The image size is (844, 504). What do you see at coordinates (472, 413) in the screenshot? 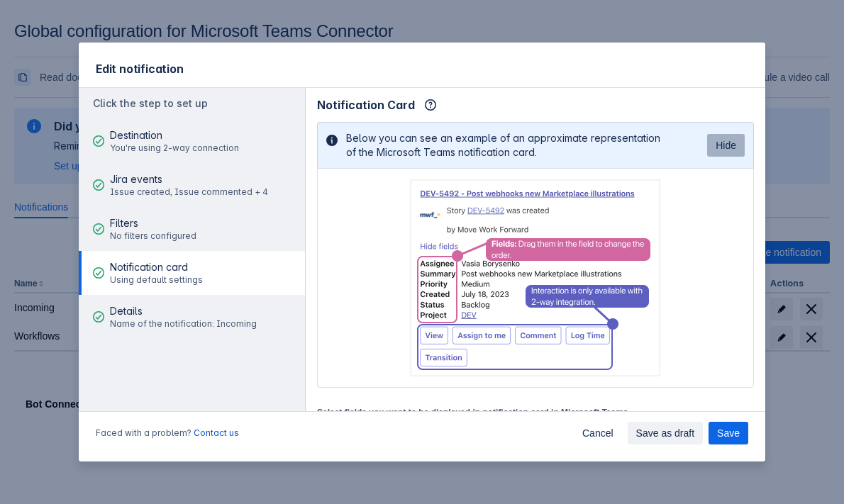
I see `label: Select fields you want to be displayed in notification card in Microsoft Teams` at bounding box center [472, 413].